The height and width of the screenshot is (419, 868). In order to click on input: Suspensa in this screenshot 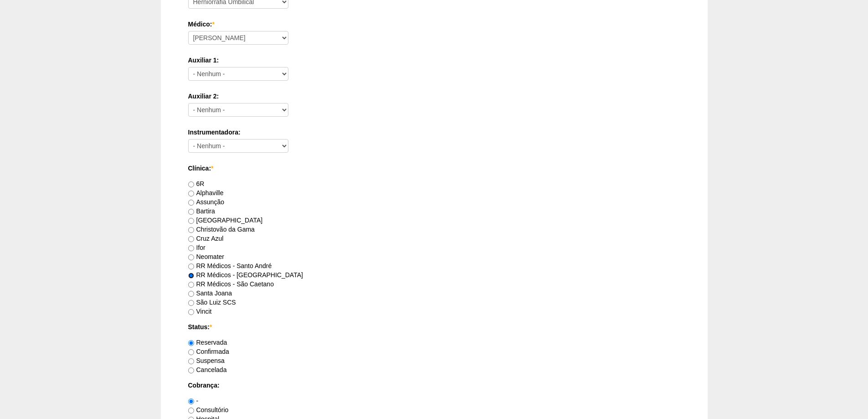, I will do `click(191, 361)`.